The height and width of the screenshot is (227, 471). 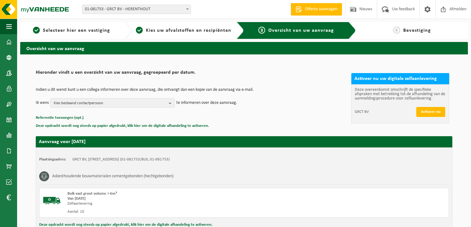 I want to click on span: 1, so click(x=36, y=30).